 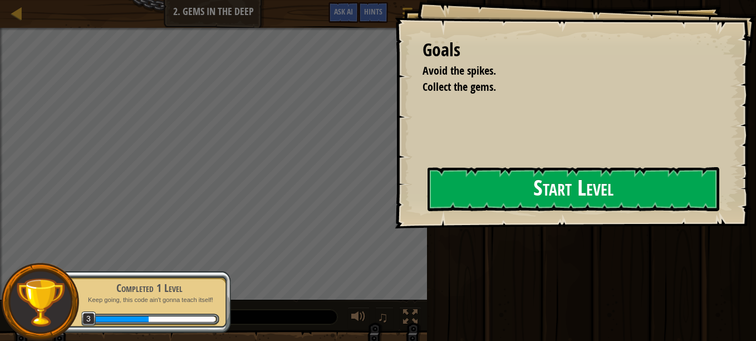 What do you see at coordinates (344, 11) in the screenshot?
I see `span: Ask AI` at bounding box center [344, 11].